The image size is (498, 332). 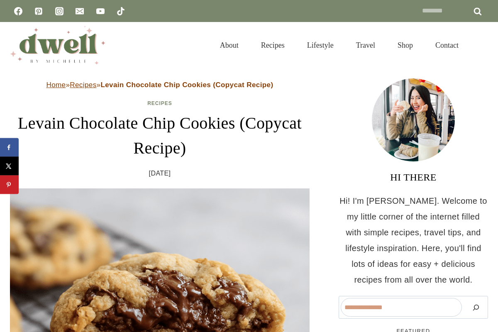 I want to click on button: Search, so click(x=476, y=307).